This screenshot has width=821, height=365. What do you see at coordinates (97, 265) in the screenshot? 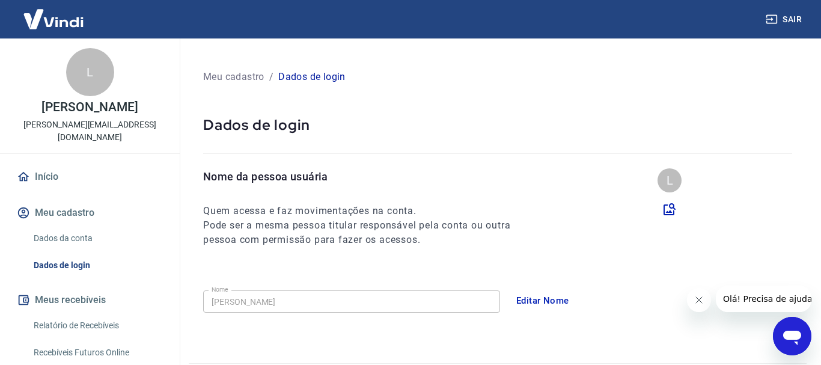
I see `a: Dados de login` at bounding box center [97, 265].